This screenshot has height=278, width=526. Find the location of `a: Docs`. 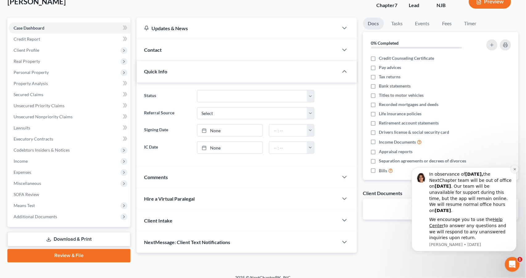

a: Docs is located at coordinates (373, 23).